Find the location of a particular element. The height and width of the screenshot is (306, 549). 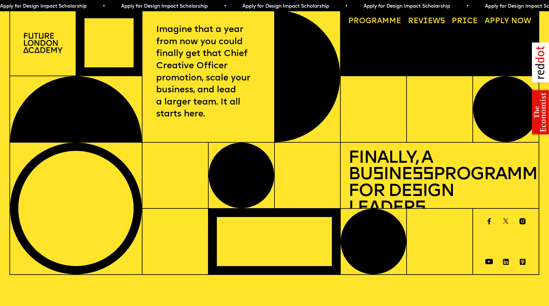

span: ss is located at coordinates (423, 175).